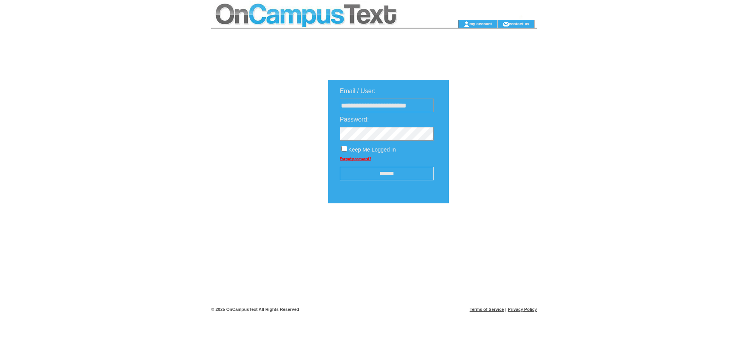 The height and width of the screenshot is (358, 748). What do you see at coordinates (354, 119) in the screenshot?
I see `span: Password:` at bounding box center [354, 119].